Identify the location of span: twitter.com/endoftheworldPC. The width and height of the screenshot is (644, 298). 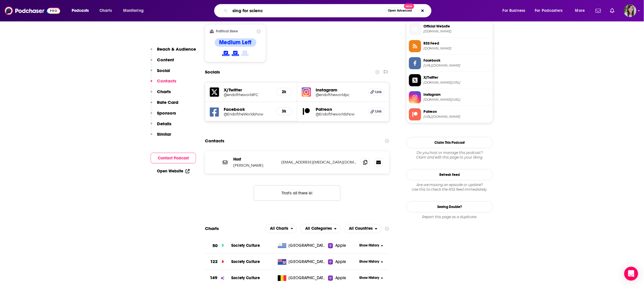
(457, 82).